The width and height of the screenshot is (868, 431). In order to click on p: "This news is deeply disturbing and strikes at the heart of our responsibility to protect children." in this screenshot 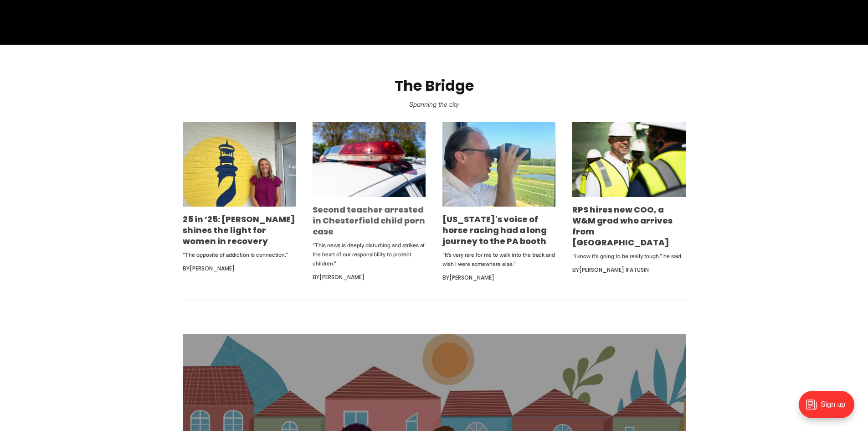, I will do `click(369, 254)`.